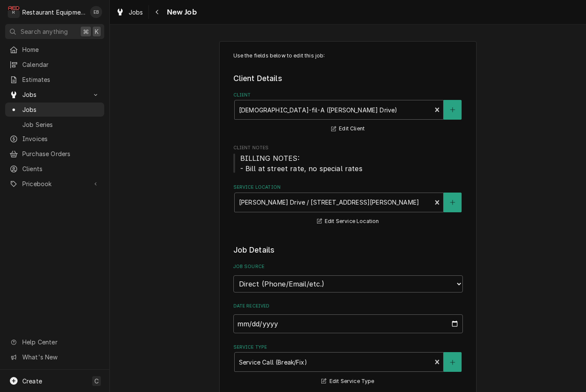 The width and height of the screenshot is (586, 392). Describe the element at coordinates (348, 187) in the screenshot. I see `label: Service Location` at that location.